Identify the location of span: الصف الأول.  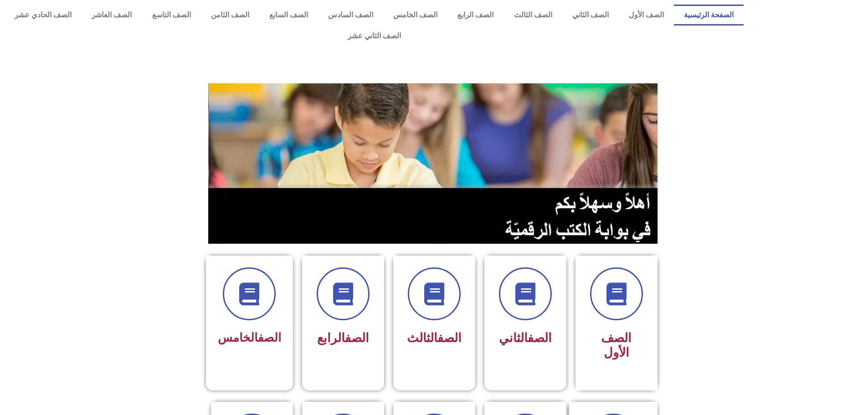
(616, 345).